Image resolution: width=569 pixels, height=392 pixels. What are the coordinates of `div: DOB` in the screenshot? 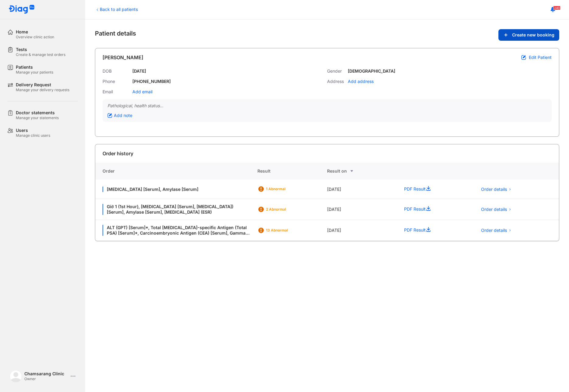 It's located at (116, 71).